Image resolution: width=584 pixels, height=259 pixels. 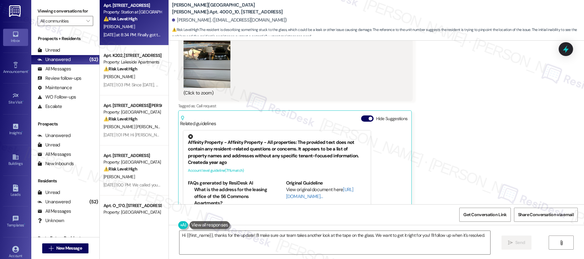 I want to click on div: Prospects + Residents, so click(x=65, y=38).